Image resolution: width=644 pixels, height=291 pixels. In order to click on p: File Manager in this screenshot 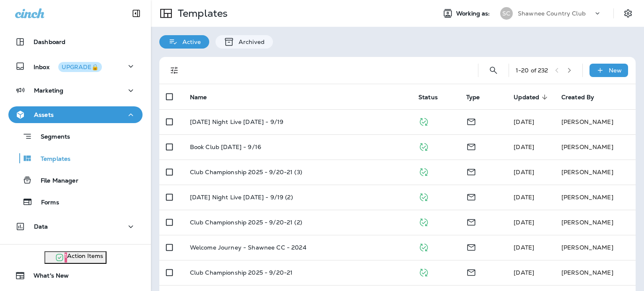, I will do `click(55, 181)`.